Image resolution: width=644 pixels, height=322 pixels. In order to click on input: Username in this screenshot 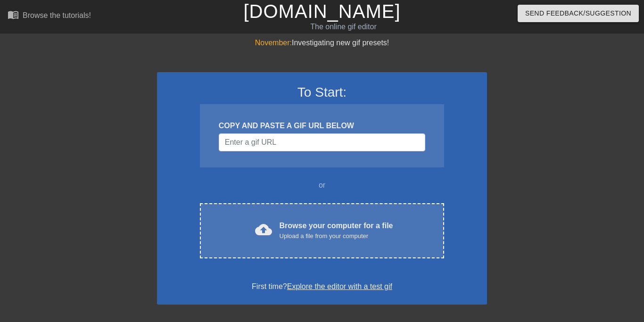, I will do `click(322, 142)`.